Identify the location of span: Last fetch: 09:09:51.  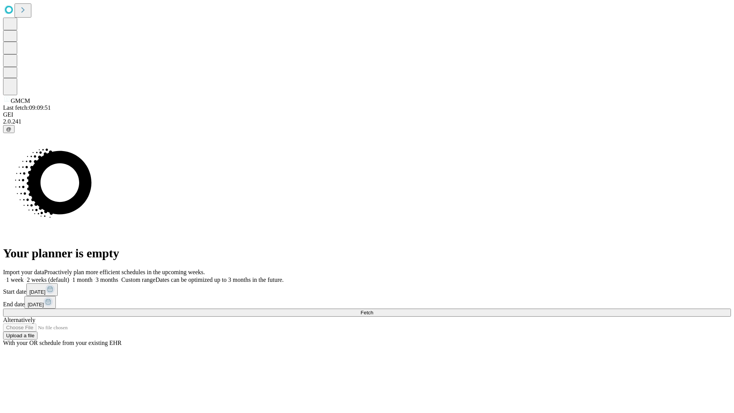
(27, 107).